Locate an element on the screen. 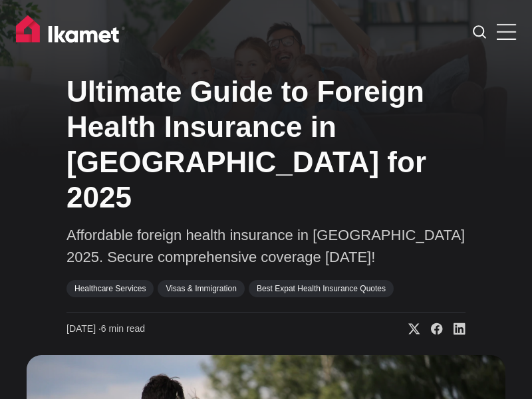 This screenshot has height=399, width=532. a: Healthcare Services is located at coordinates (109, 288).